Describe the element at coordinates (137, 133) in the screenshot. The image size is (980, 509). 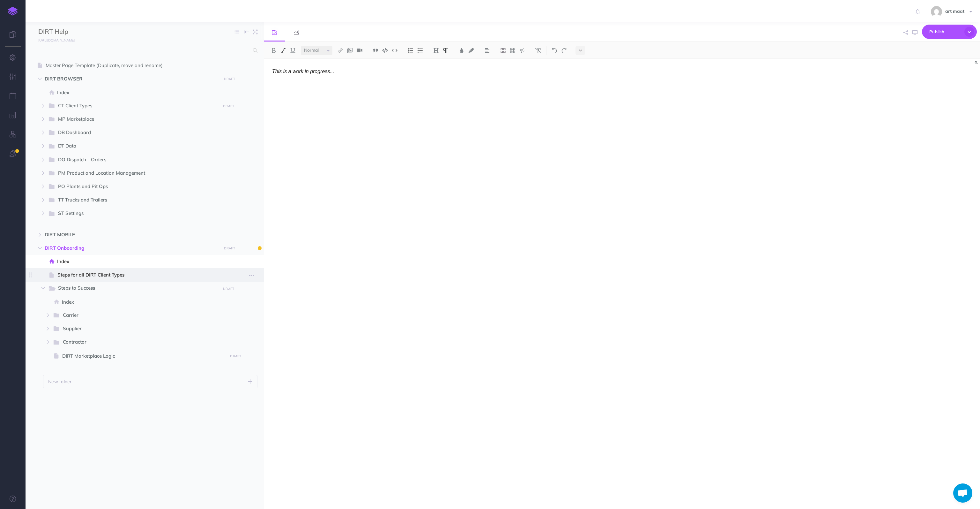
I see `span: DB Dashboard` at that location.